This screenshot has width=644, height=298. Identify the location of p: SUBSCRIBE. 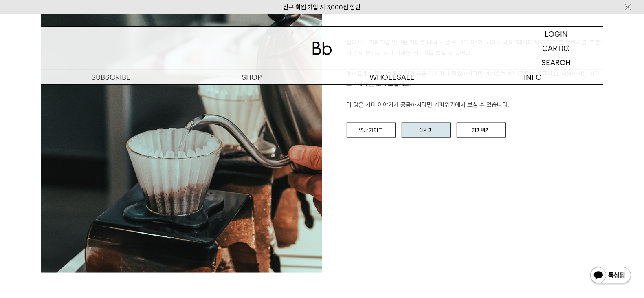
(112, 77).